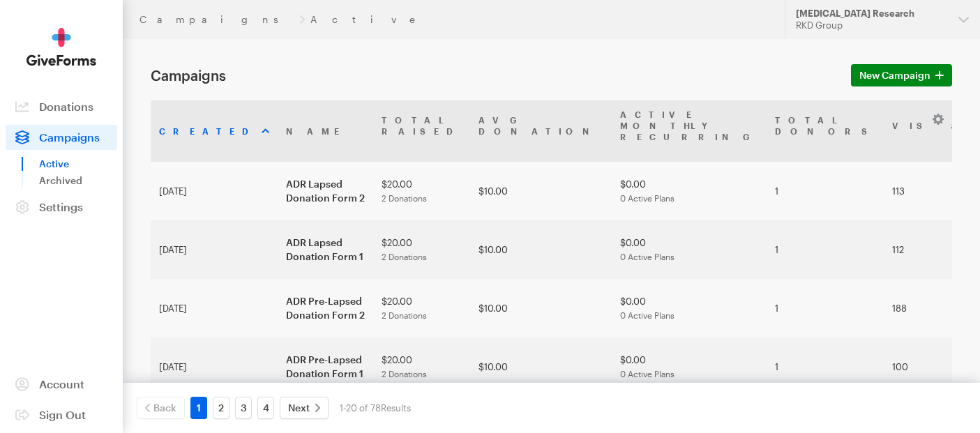 This screenshot has width=980, height=433. I want to click on a: Donations, so click(61, 107).